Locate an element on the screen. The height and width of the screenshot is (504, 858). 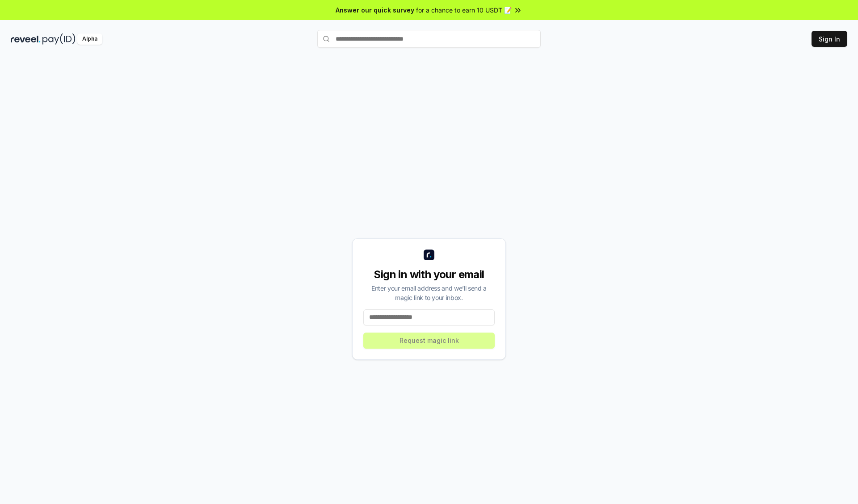
span: Answer our quick survey is located at coordinates (375, 10).